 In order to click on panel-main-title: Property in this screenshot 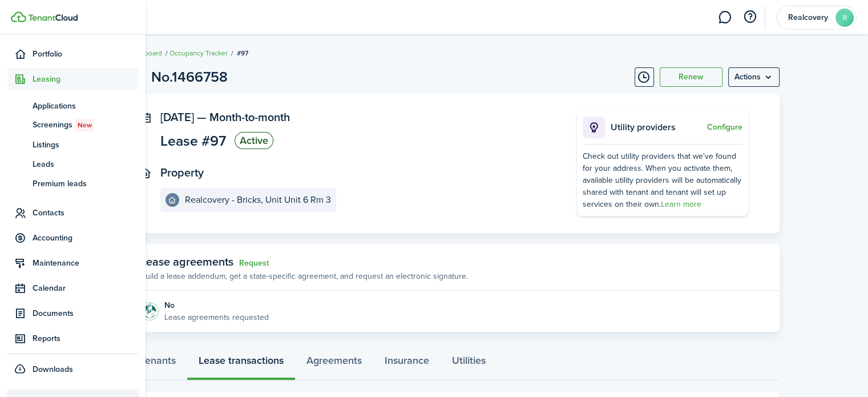, I will do `click(182, 172)`.